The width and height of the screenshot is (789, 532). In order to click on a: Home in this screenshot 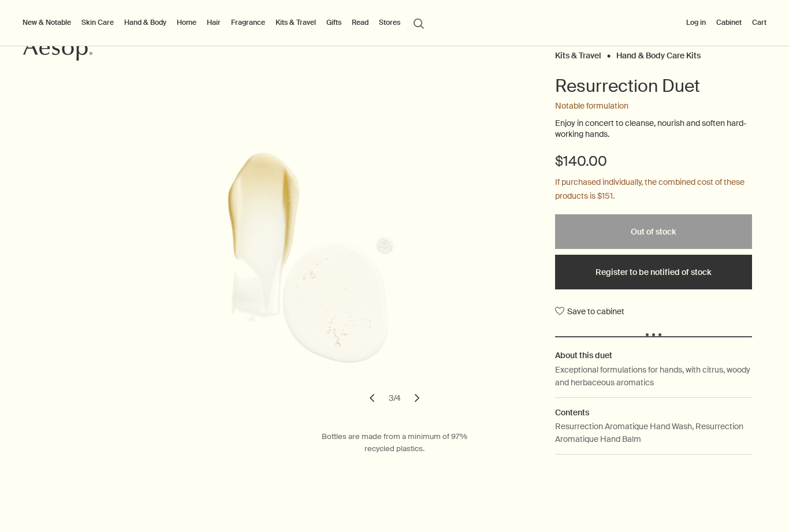, I will do `click(186, 22)`.